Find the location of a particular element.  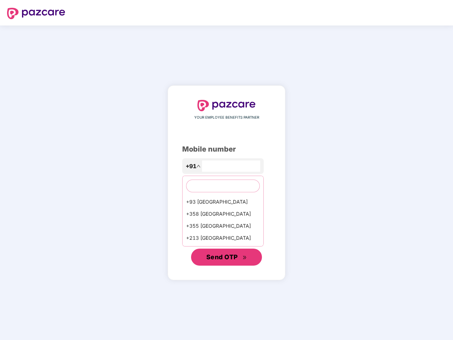

button: Send OTPdouble-right is located at coordinates (227, 257).